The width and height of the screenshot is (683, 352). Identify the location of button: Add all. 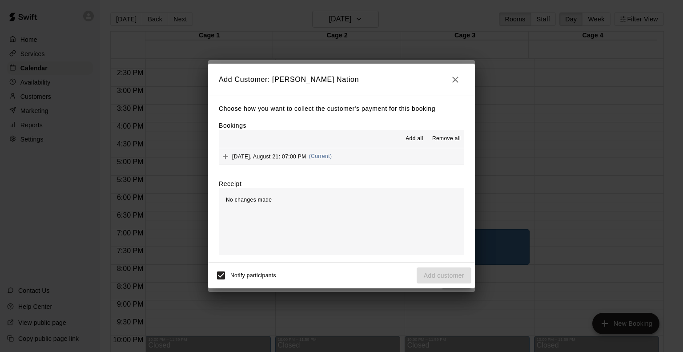
(414, 139).